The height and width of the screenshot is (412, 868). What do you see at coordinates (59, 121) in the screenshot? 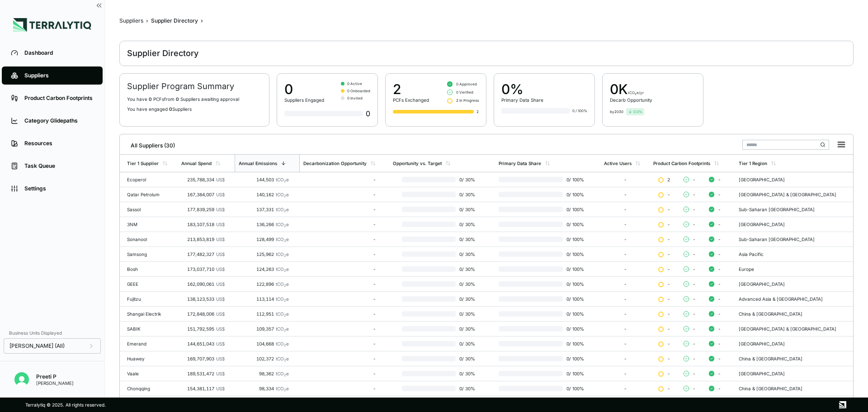
I see `div: Category Glidepaths` at bounding box center [59, 121].